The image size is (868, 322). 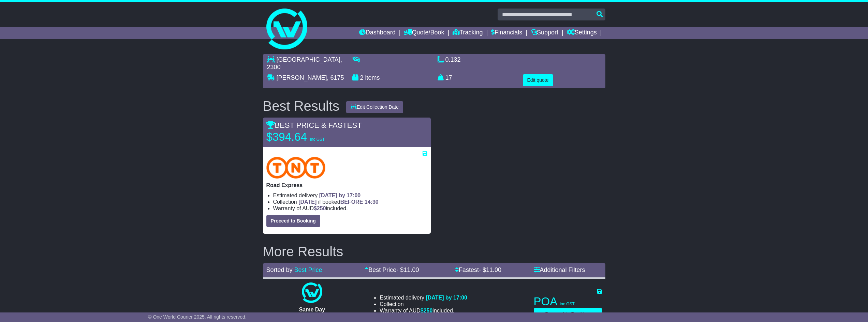 I want to click on a: Fastest- $11.00, so click(x=478, y=270).